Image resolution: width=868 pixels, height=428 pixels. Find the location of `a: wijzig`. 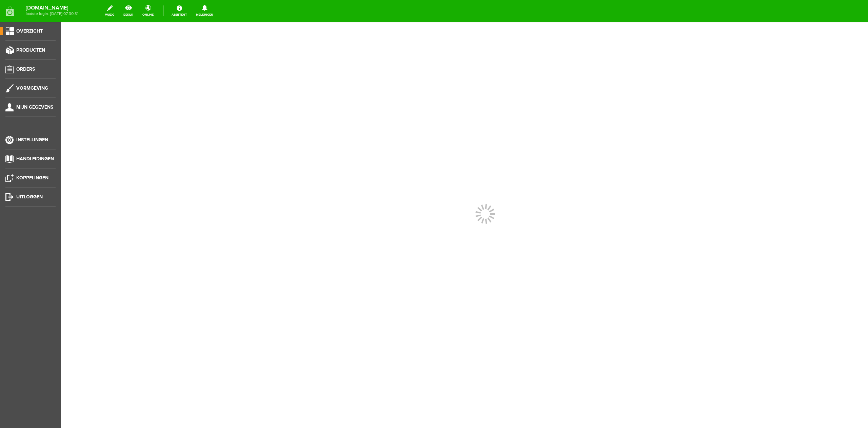

a: wijzig is located at coordinates (110, 11).